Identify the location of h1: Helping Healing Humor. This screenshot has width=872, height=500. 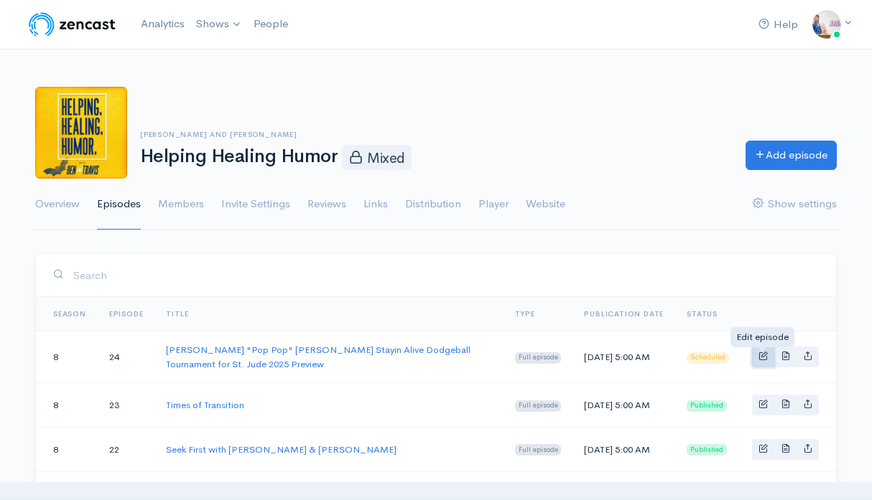
(434, 157).